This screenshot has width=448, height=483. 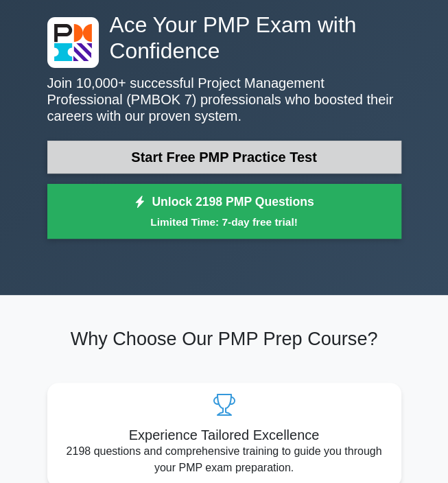 I want to click on h5: Experience Tailored Excellence, so click(x=224, y=435).